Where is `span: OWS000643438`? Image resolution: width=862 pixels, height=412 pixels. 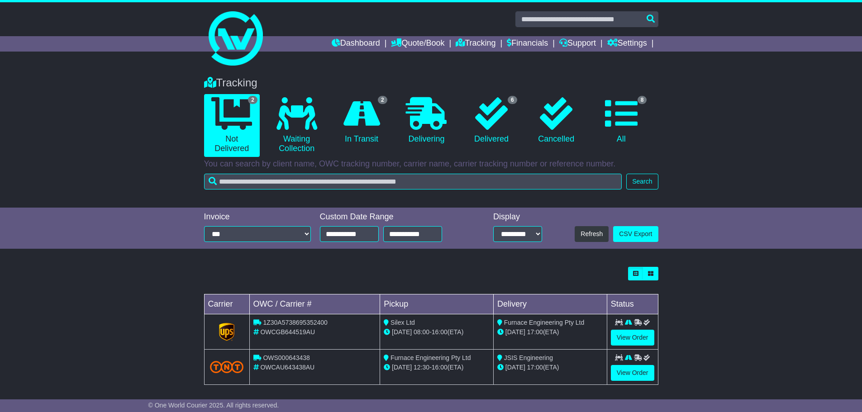
span: OWS000643438 is located at coordinates (286, 358).